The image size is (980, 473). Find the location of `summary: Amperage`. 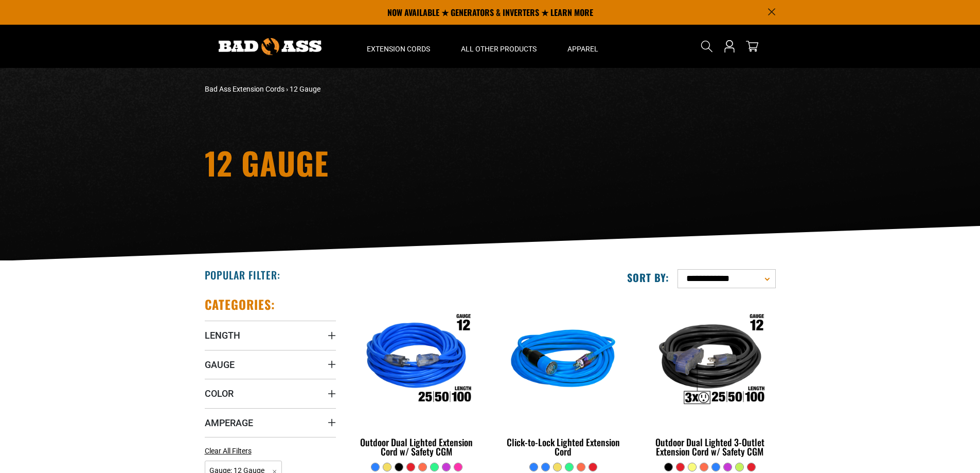

summary: Amperage is located at coordinates (270, 423).